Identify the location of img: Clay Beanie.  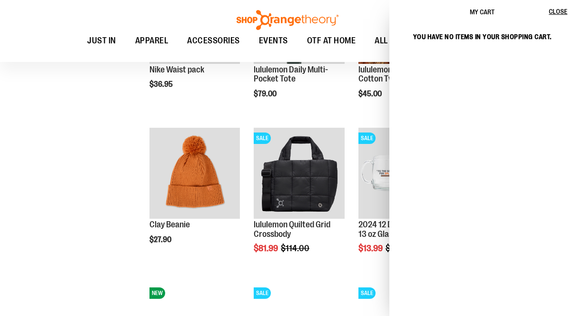
(195, 173).